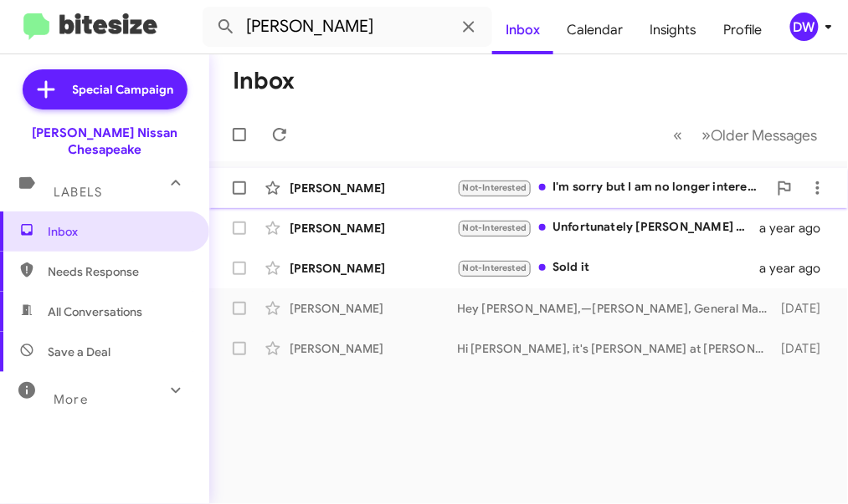 This screenshot has height=504, width=848. Describe the element at coordinates (95, 312) in the screenshot. I see `span: All Conversations` at that location.